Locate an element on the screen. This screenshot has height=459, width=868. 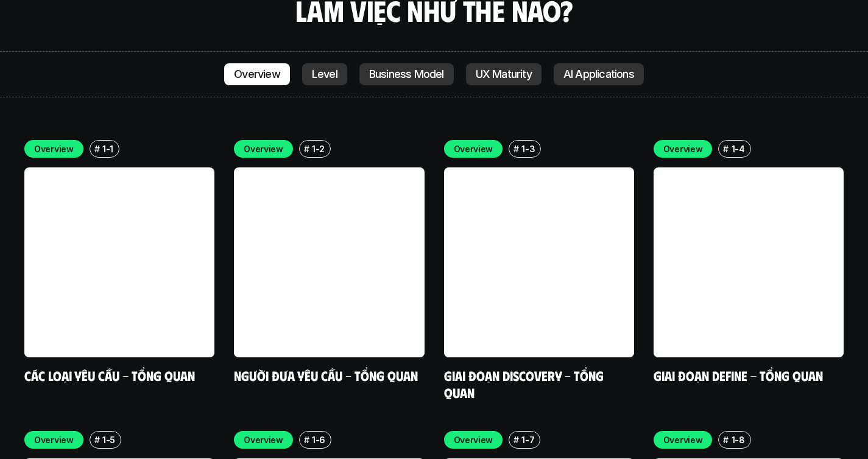
p: 1-2 is located at coordinates (318, 149).